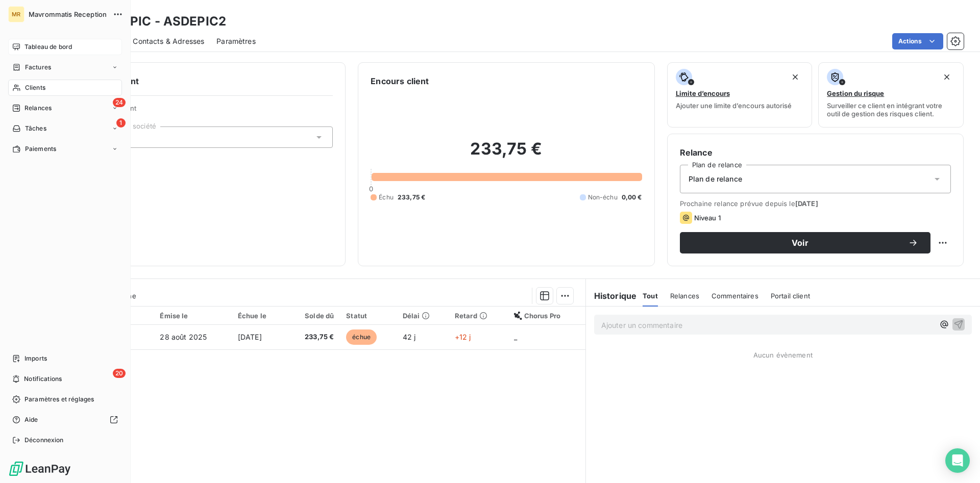 This screenshot has height=483, width=980. What do you see at coordinates (740, 95) in the screenshot?
I see `button: Limite d’encoursAjouter une limite d’encours autorisé` at bounding box center [740, 95].